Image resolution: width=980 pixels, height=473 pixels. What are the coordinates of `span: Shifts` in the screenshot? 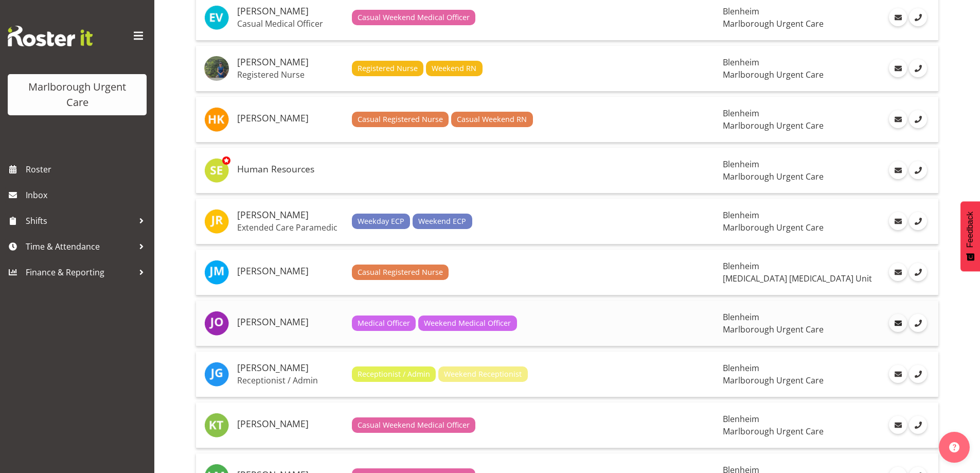 It's located at (80, 221).